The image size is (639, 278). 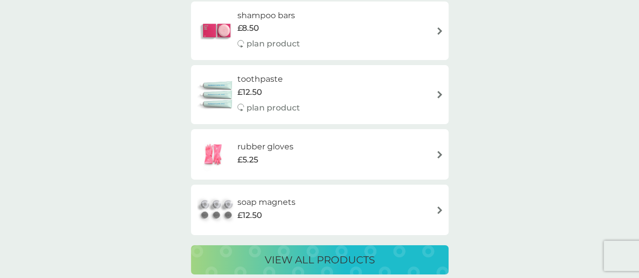 What do you see at coordinates (269, 79) in the screenshot?
I see `h6: toothpaste` at bounding box center [269, 79].